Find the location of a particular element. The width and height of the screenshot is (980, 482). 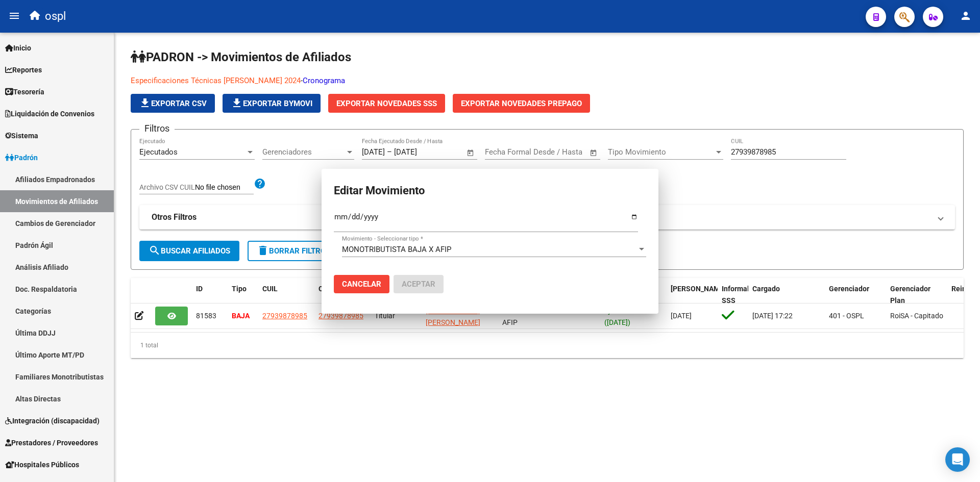

mat-icon: help is located at coordinates (260, 184).